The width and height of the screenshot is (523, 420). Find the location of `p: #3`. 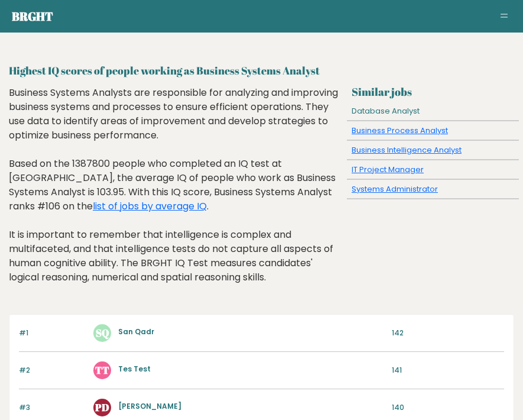

p: #3 is located at coordinates (53, 408).